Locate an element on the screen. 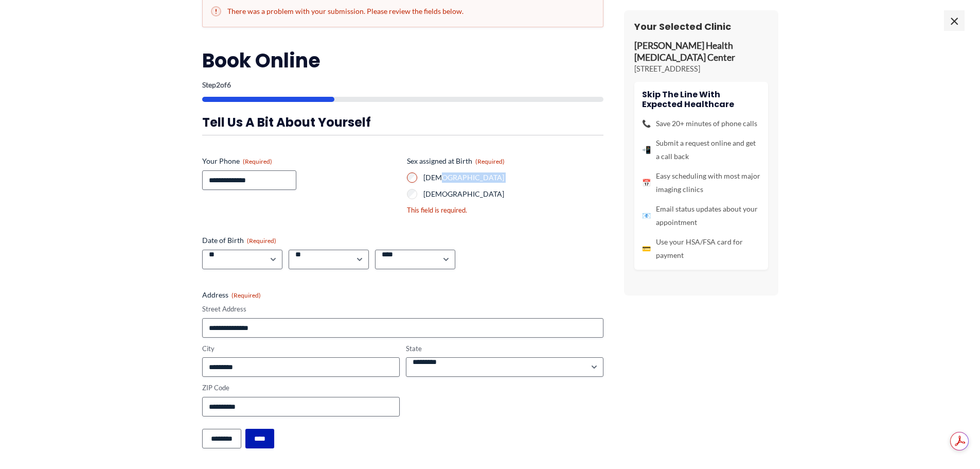 This screenshot has width=980, height=469. span: 2 is located at coordinates (218, 85).